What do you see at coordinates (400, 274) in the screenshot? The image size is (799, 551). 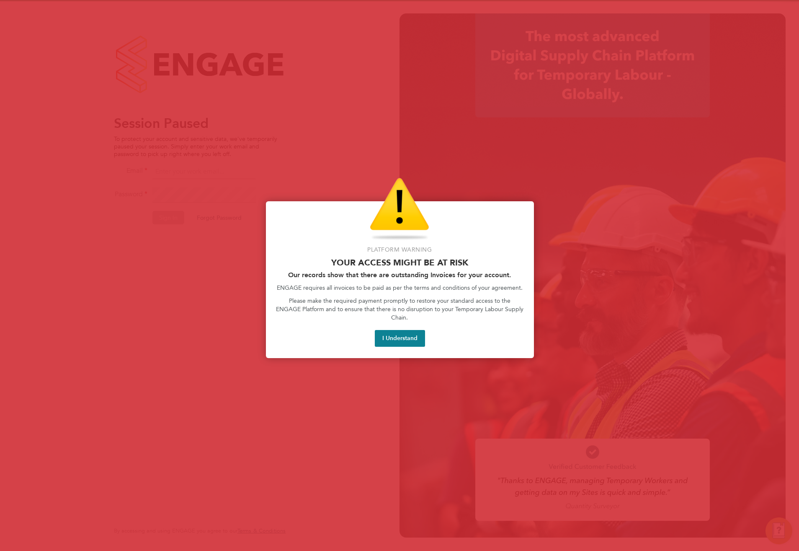 I see `h2: Our records show that there are outstanding Invoices for your account.` at bounding box center [400, 274].